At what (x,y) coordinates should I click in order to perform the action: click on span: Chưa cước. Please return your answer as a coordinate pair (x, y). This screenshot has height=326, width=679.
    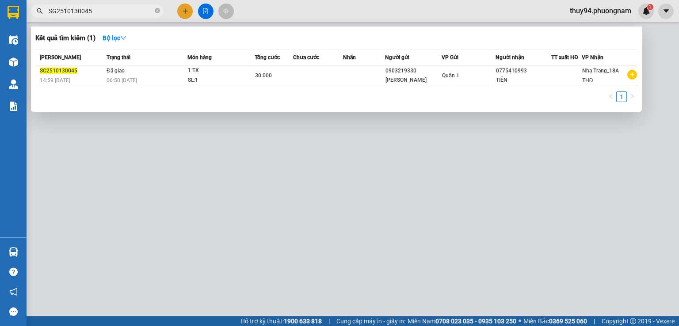
    Looking at the image, I should click on (306, 57).